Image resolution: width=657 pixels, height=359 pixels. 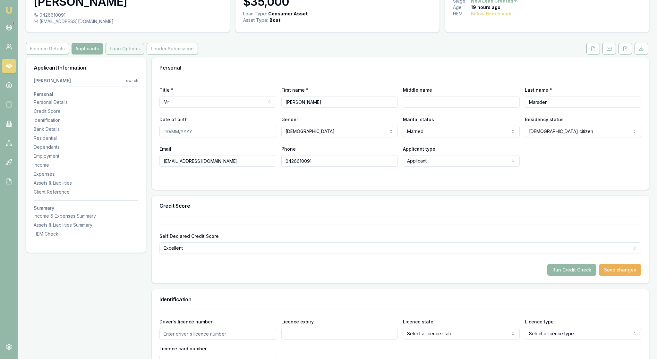 What do you see at coordinates (288, 149) in the screenshot?
I see `label: Phone` at bounding box center [288, 149].